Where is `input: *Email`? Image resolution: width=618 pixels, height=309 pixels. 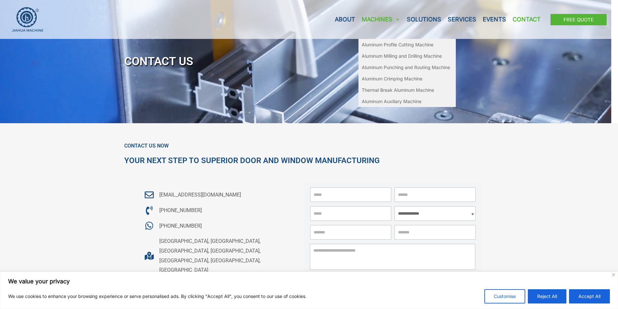 input: *Email is located at coordinates (435, 195).